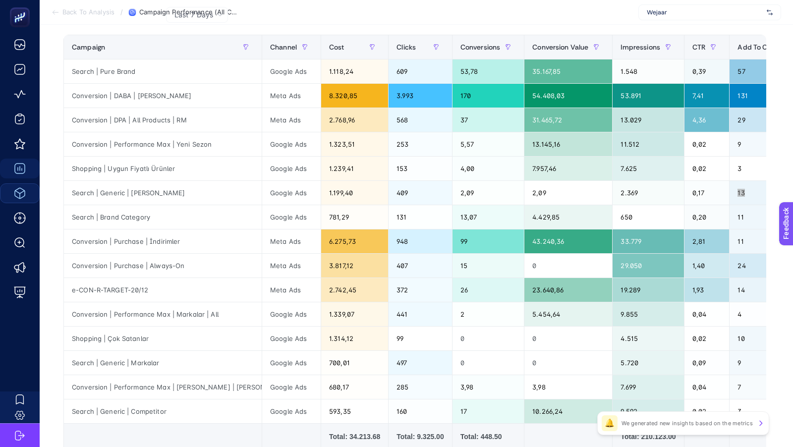 This screenshot has width=793, height=447. Describe the element at coordinates (488, 266) in the screenshot. I see `div: 15` at that location.